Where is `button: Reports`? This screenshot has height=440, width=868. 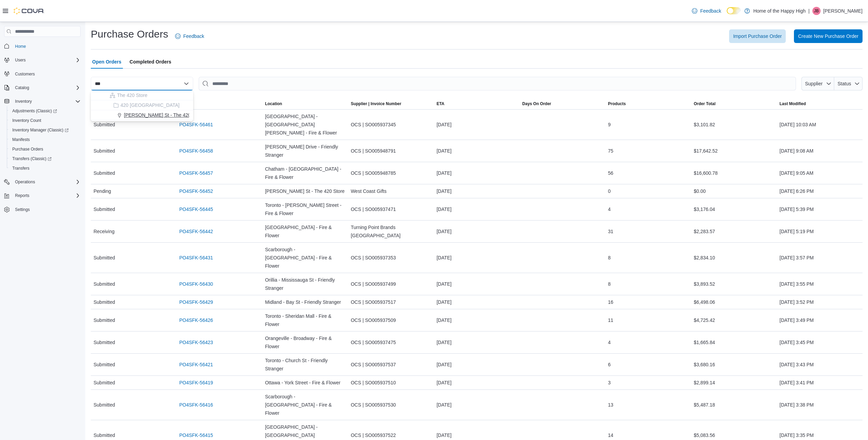
button: Reports is located at coordinates (22, 195).